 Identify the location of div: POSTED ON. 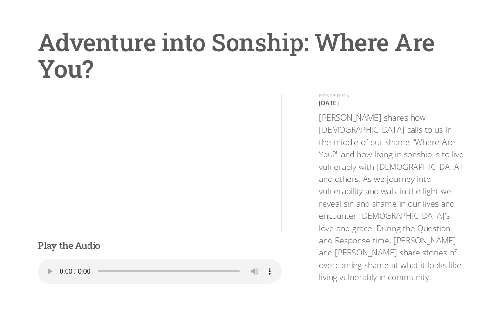
(392, 96).